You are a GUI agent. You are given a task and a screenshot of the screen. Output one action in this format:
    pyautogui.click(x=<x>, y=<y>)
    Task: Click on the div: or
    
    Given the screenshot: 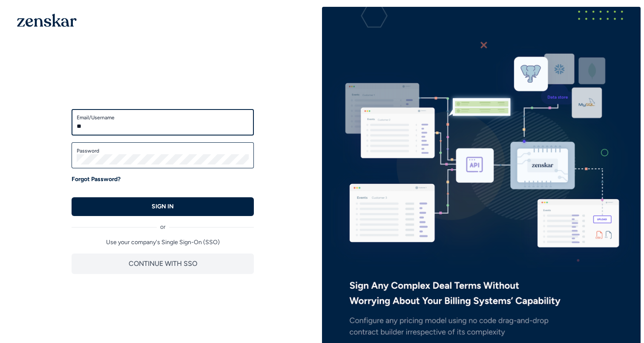 What is the action you would take?
    pyautogui.click(x=163, y=224)
    